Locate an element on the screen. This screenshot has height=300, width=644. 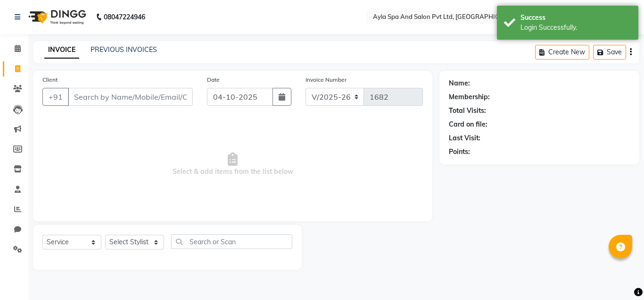
div: Total Visits: is located at coordinates (467, 111).